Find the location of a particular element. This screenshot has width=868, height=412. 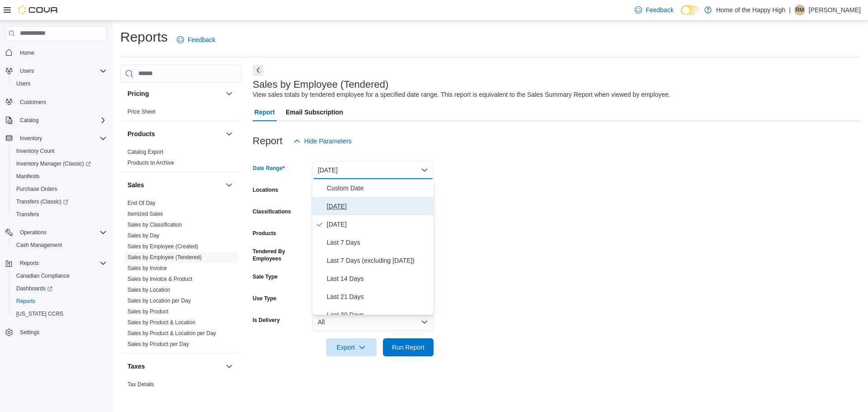

button: Operations is located at coordinates (56, 232).